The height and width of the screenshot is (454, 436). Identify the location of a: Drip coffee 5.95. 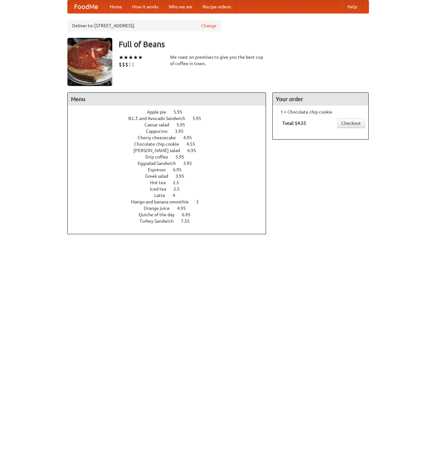
(171, 157).